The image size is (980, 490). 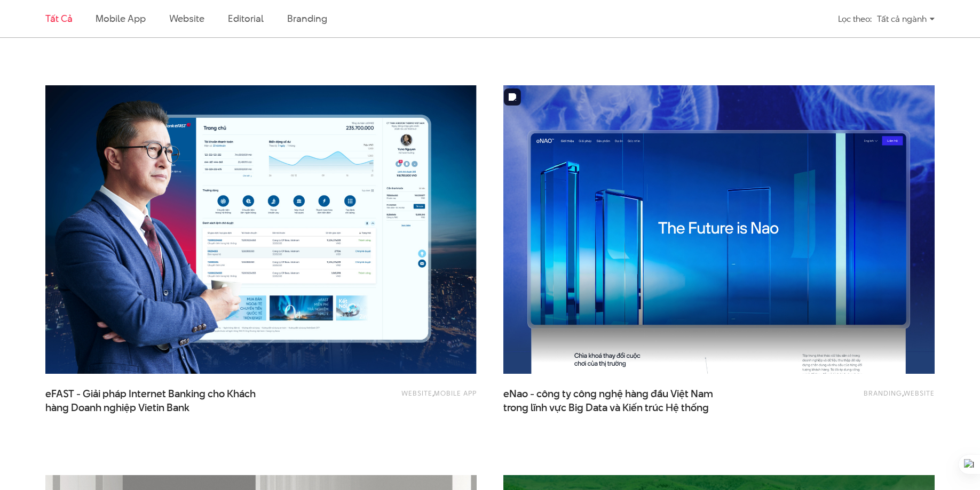 I want to click on a: Editorial, so click(x=246, y=18).